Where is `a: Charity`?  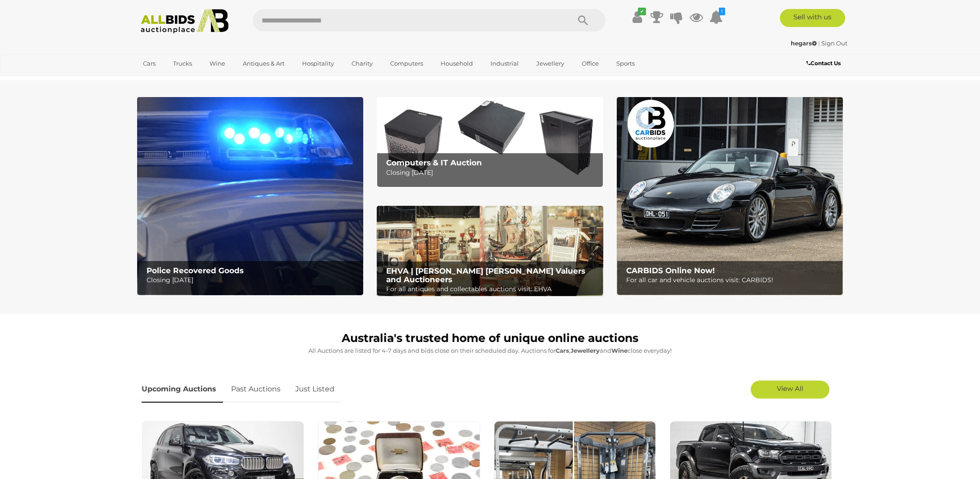 a: Charity is located at coordinates (362, 64).